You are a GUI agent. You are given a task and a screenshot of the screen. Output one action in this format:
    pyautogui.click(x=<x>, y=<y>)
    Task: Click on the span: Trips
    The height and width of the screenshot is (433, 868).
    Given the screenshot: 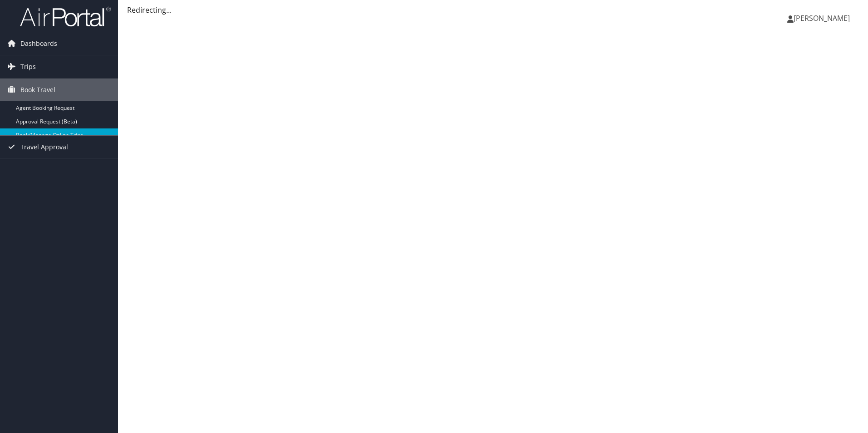 What is the action you would take?
    pyautogui.click(x=28, y=67)
    